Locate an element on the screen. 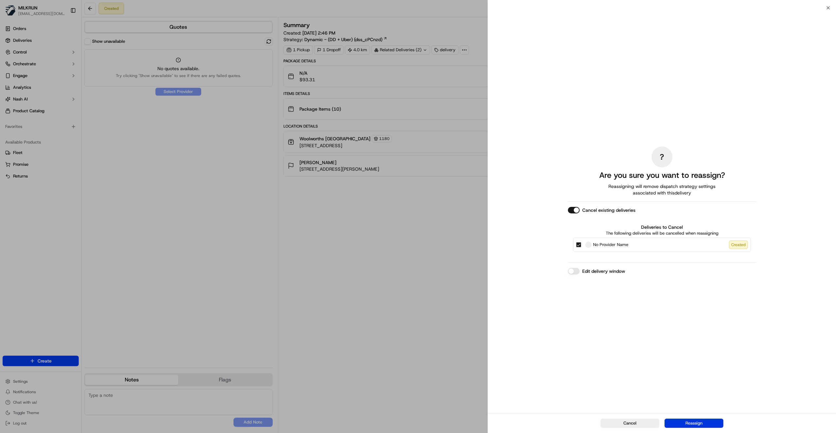  label: Edit delivery window is located at coordinates (603, 271).